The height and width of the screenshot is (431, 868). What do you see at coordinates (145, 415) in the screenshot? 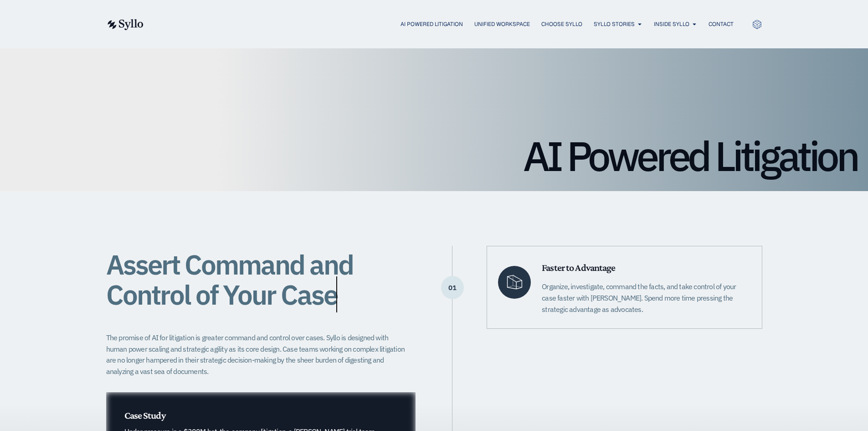
I see `span: Case Study` at bounding box center [145, 415].